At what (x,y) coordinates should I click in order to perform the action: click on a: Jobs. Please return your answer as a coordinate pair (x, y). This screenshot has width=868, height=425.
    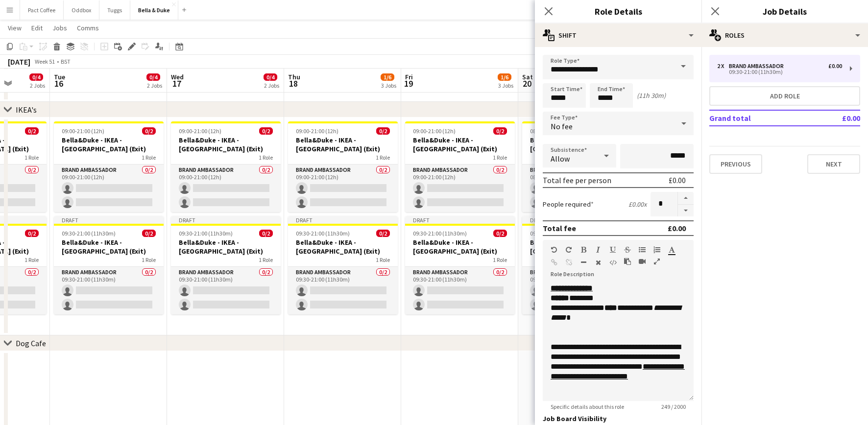
    Looking at the image, I should click on (60, 28).